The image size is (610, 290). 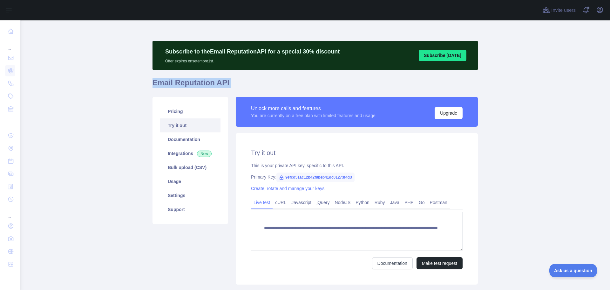 What do you see at coordinates (323, 202) in the screenshot?
I see `a: jQuery` at bounding box center [323, 202].